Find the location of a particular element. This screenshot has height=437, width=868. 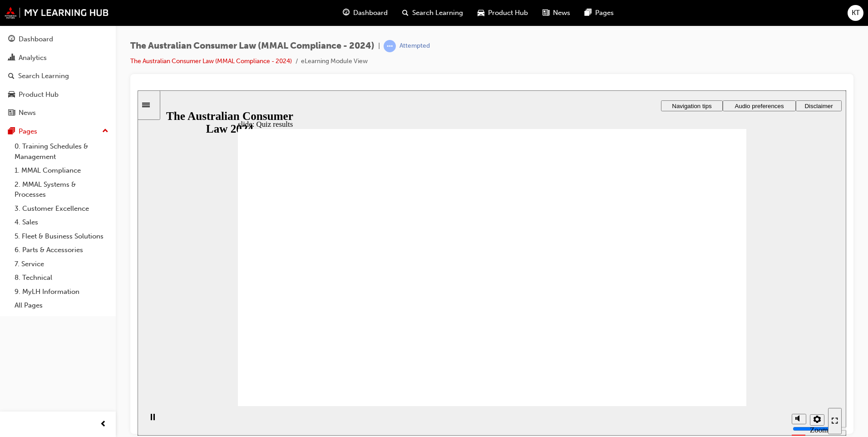

a: All Pages is located at coordinates (62, 305).